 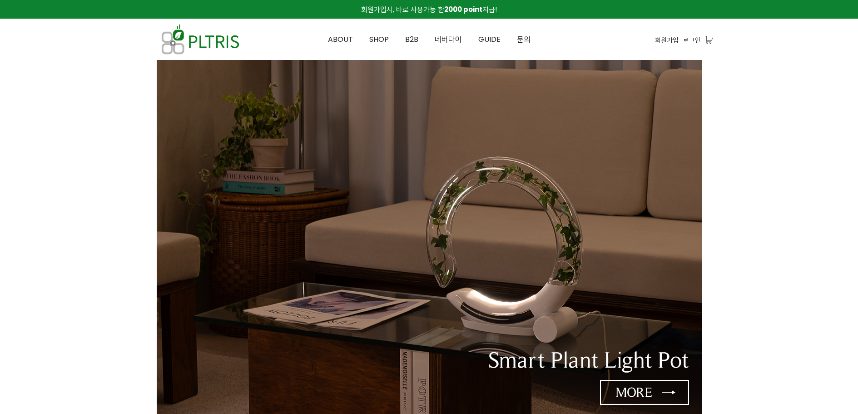 I want to click on a: 로그인, so click(x=692, y=40).